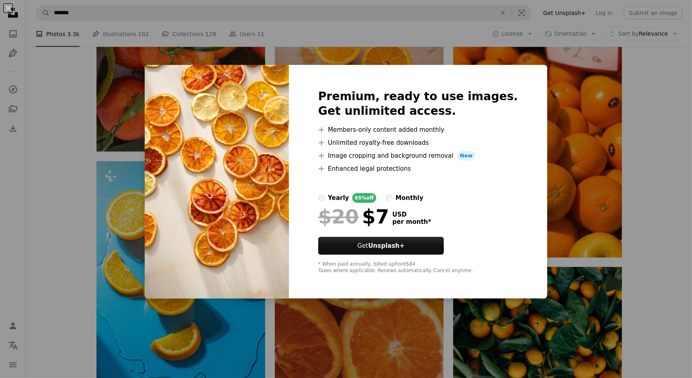 The width and height of the screenshot is (692, 378). What do you see at coordinates (381, 246) in the screenshot?
I see `button: GetUnsplash+` at bounding box center [381, 246].